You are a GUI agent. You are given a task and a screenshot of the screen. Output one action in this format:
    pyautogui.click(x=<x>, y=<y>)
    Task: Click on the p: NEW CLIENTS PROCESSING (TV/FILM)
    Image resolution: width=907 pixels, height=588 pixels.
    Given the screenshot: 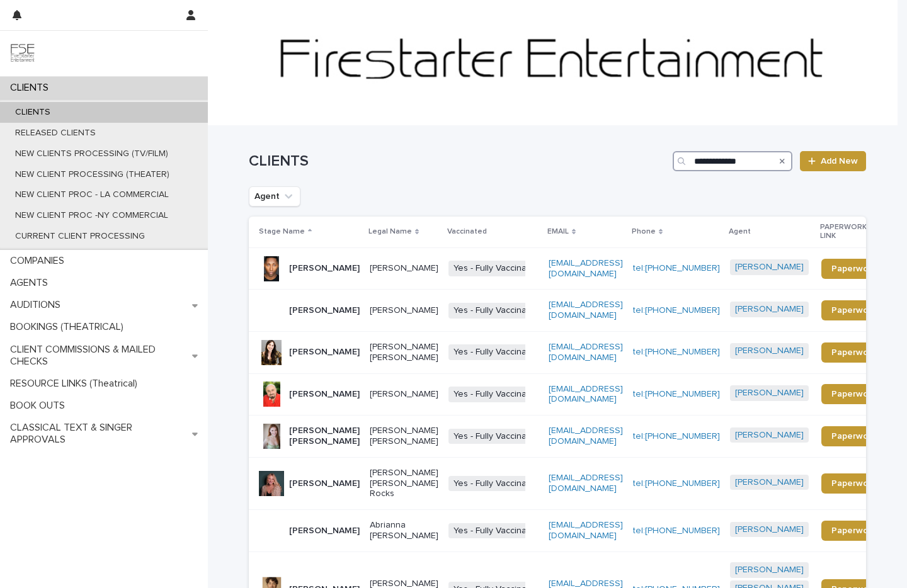 What is the action you would take?
    pyautogui.click(x=91, y=154)
    